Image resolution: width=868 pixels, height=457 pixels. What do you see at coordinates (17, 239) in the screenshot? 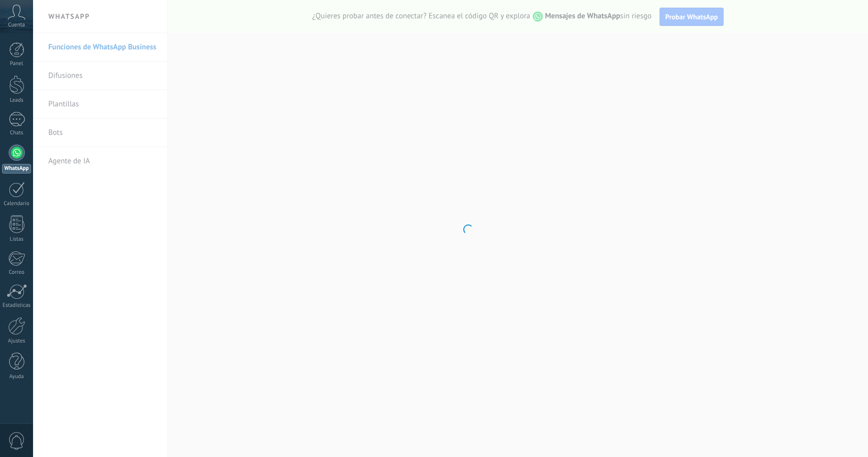
I see `div: Listas` at bounding box center [17, 239].